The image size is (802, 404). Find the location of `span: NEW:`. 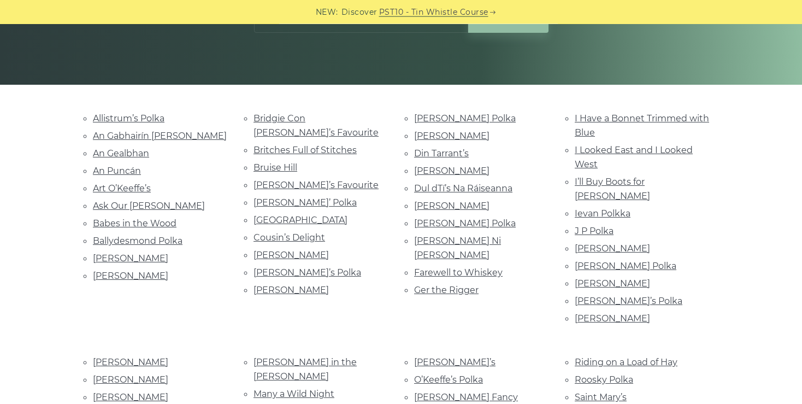

span: NEW: is located at coordinates (327, 12).